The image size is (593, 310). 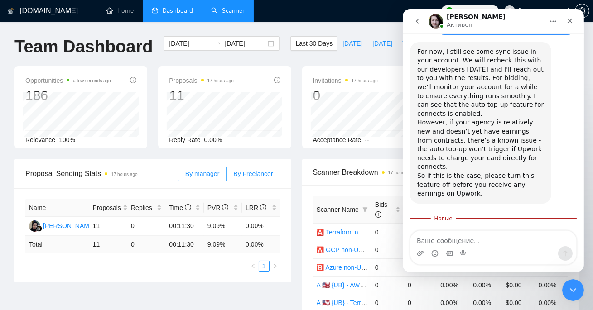 I want to click on li: 1, so click(x=264, y=267).